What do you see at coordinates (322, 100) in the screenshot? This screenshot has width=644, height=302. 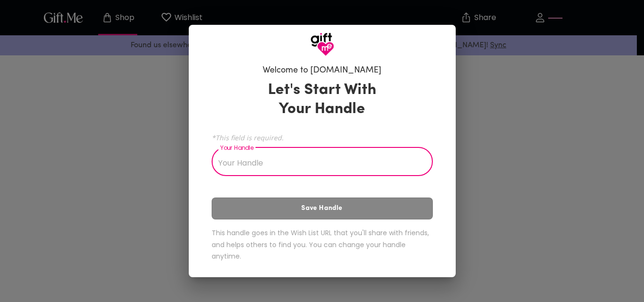 I see `h3: Let's Start With Your Handle` at bounding box center [322, 100].